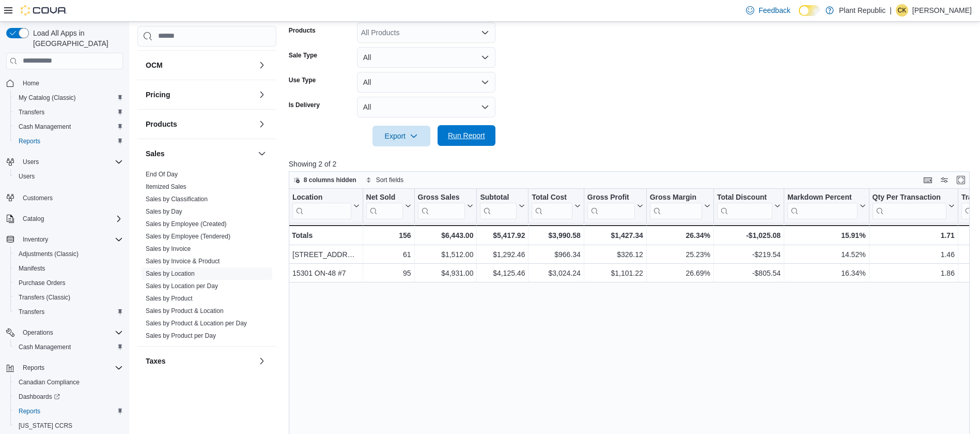  Describe the element at coordinates (31, 83) in the screenshot. I see `a: Home` at that location.